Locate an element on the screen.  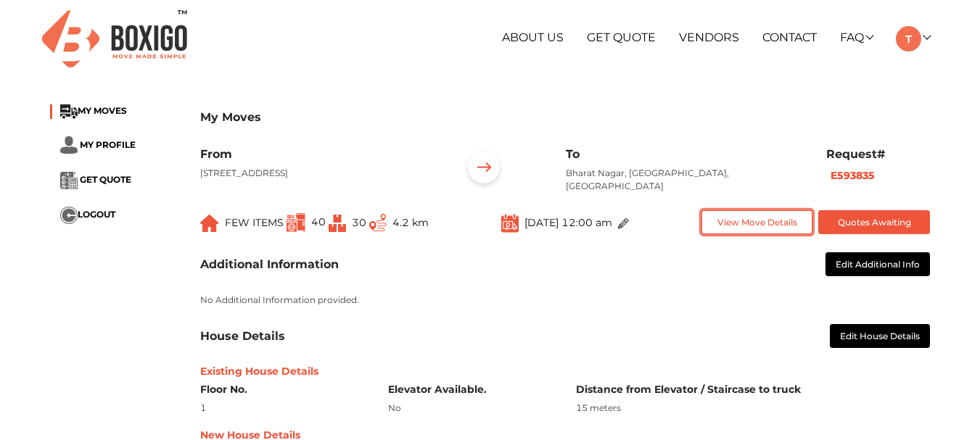
button: Quotes Awaiting is located at coordinates (874, 222).